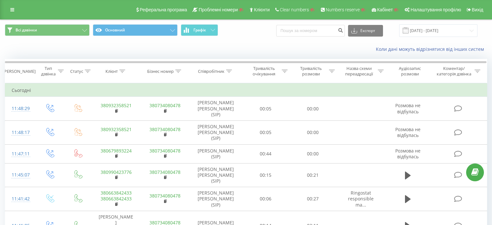 The height and width of the screenshot is (225, 492). What do you see at coordinates (26, 30) in the screenshot?
I see `span: Всі дзвінки` at bounding box center [26, 30].